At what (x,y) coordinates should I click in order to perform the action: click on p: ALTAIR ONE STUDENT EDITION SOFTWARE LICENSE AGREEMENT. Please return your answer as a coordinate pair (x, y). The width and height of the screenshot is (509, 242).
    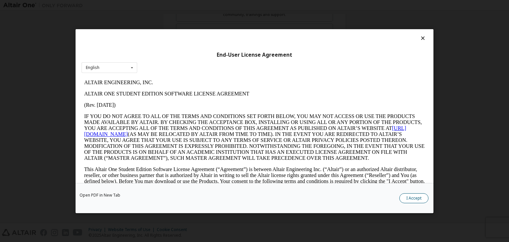
    Looking at the image, I should click on (173, 17).